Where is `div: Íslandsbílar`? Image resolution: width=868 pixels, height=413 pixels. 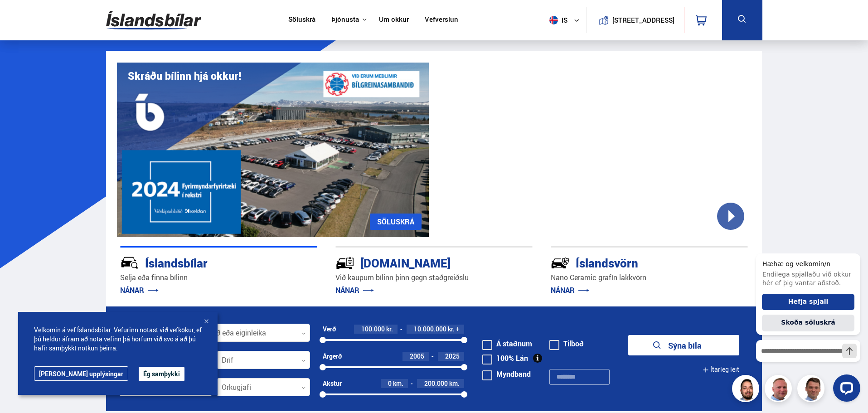 div: Íslandsbílar is located at coordinates (203, 262).